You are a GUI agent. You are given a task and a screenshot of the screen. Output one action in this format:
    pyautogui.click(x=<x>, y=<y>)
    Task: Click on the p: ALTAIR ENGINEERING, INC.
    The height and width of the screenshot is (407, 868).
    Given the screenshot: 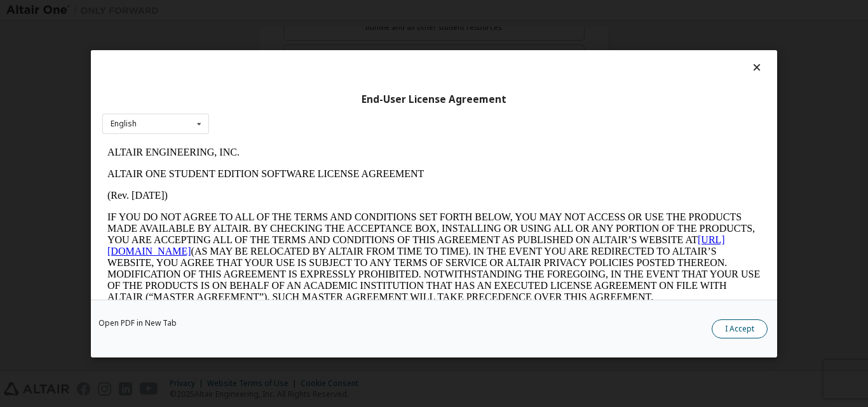 What is the action you would take?
    pyautogui.click(x=332, y=11)
    